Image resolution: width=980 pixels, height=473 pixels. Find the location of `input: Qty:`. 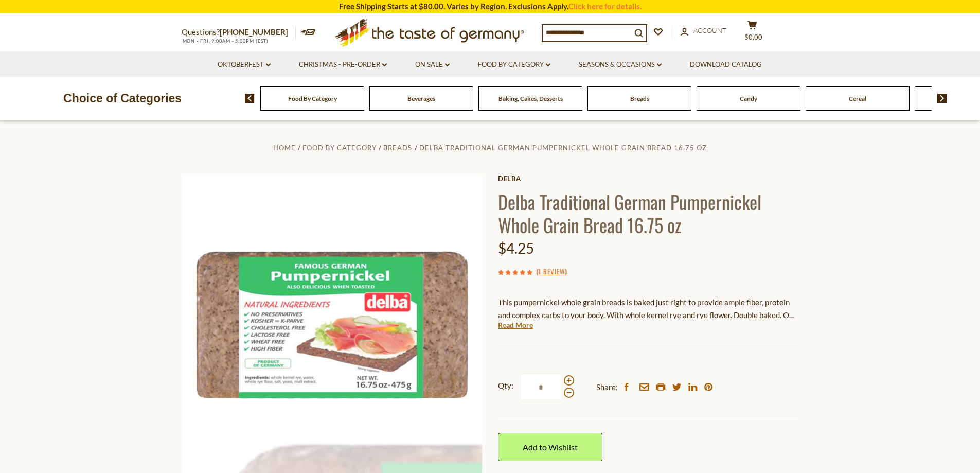

input: Qty: is located at coordinates (542, 387).